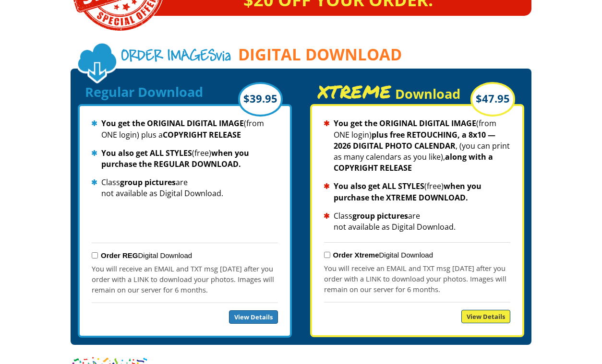 This screenshot has width=602, height=364. What do you see at coordinates (413, 162) in the screenshot?
I see `strong: along with a COPYRIGHT RELEASE` at bounding box center [413, 162].